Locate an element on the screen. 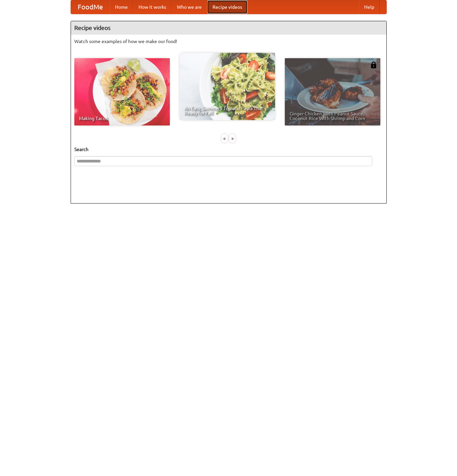 The height and width of the screenshot is (476, 457). a: Recipe videos is located at coordinates (227, 7).